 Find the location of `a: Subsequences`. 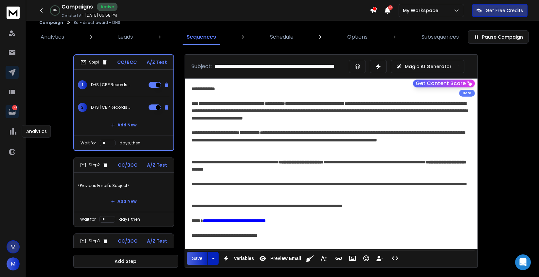

a: Subsequences is located at coordinates (440, 37).